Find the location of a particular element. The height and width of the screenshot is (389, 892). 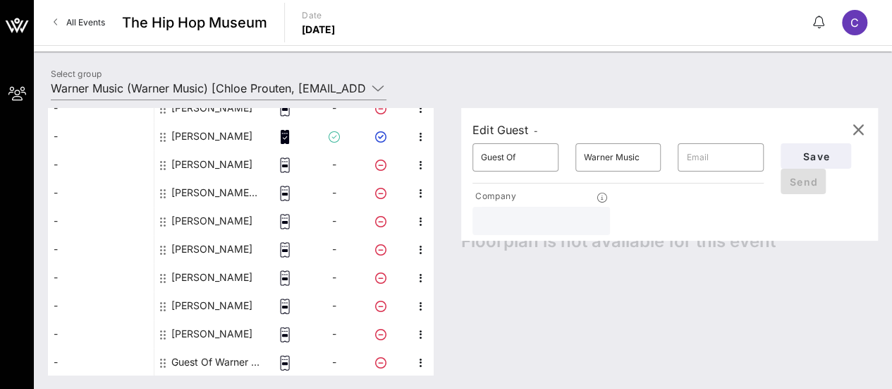

a: All Events is located at coordinates (79, 23).